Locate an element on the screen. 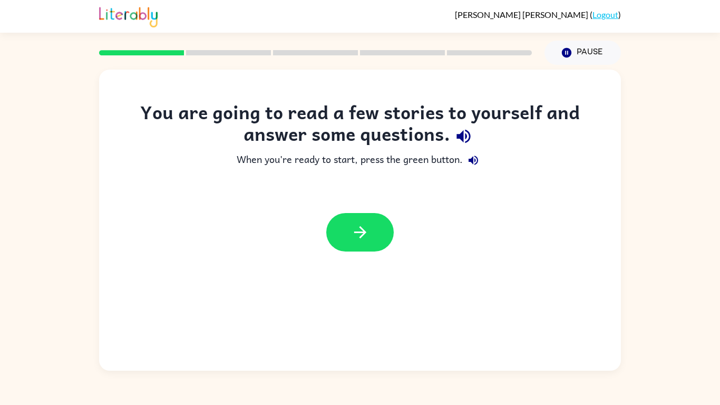 The width and height of the screenshot is (720, 405). a: Logout is located at coordinates (605, 14).